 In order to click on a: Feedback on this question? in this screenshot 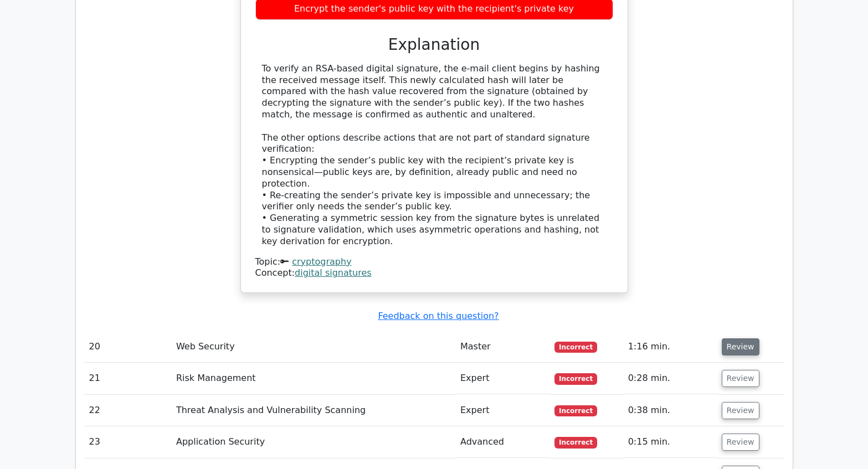, I will do `click(438, 316)`.